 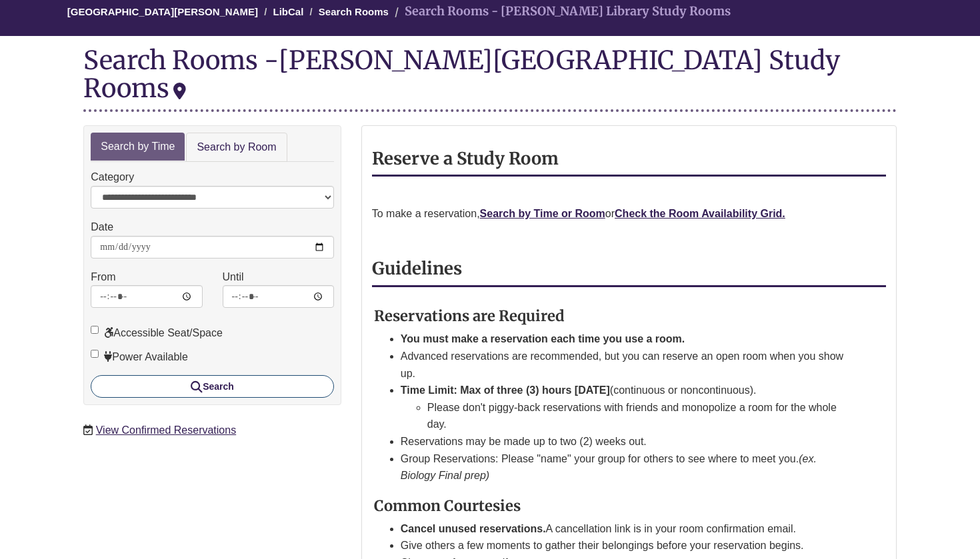 What do you see at coordinates (94, 354) in the screenshot?
I see `input: Power Available` at bounding box center [94, 354].